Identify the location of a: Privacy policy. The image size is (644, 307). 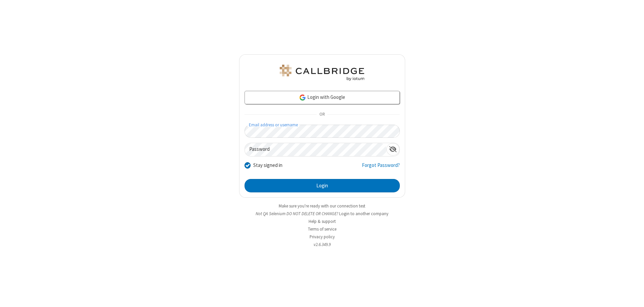
(322, 237).